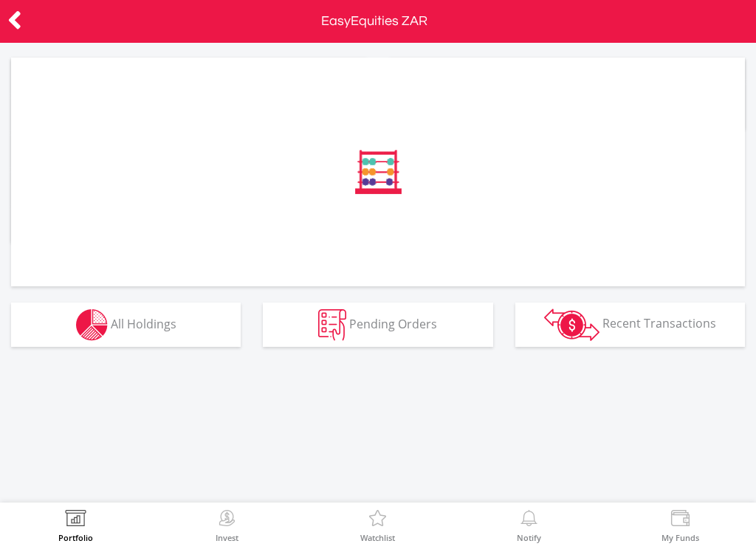 Image resolution: width=756 pixels, height=552 pixels. I want to click on button: Pending Orders, so click(378, 325).